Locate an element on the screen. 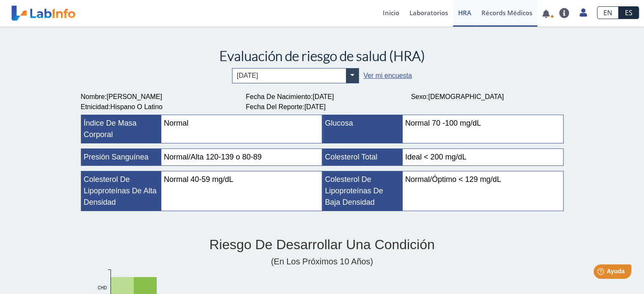 The image size is (644, 294). span: Normal is located at coordinates (176, 123).